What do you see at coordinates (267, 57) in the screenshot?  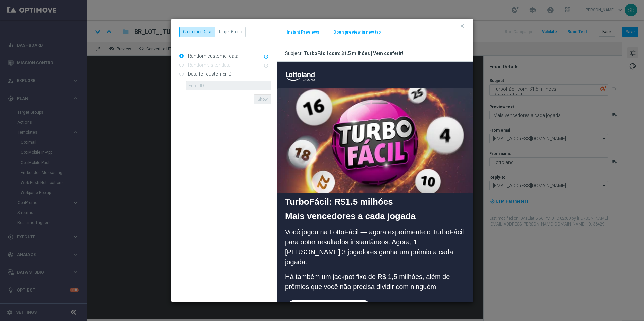 I see `button: refresh` at bounding box center [267, 57].